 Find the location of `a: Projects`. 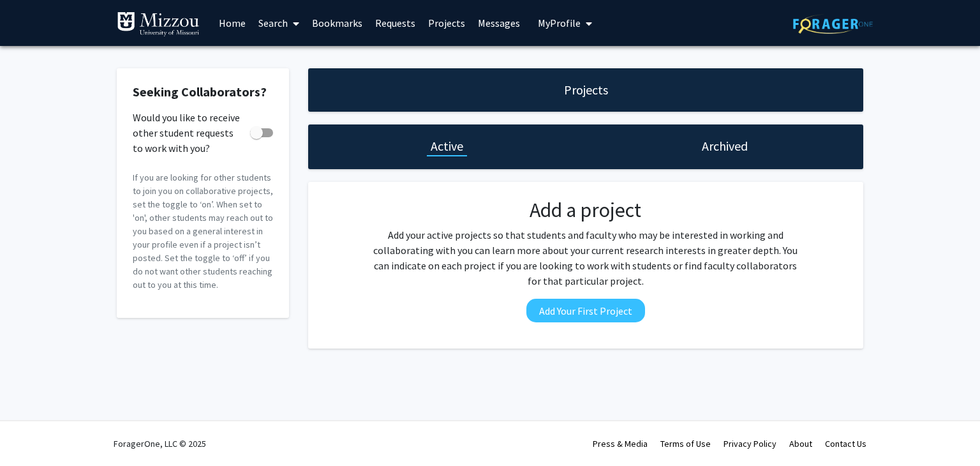

a: Projects is located at coordinates (447, 23).